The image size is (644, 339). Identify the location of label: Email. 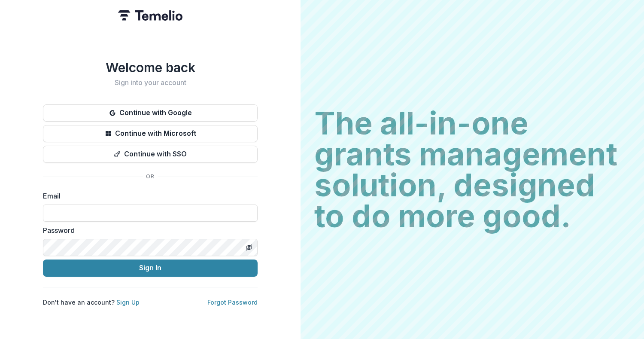
(148, 196).